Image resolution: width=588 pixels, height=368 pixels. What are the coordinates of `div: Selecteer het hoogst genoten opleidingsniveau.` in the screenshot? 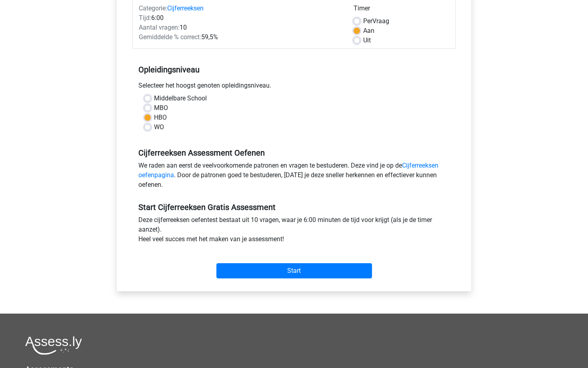 It's located at (294, 87).